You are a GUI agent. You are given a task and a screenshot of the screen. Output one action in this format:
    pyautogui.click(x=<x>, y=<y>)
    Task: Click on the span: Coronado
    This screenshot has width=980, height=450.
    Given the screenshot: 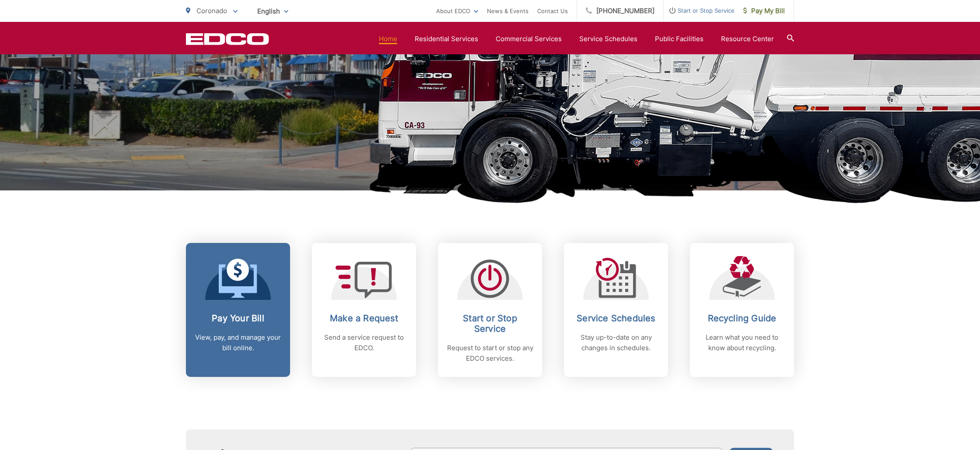 What is the action you would take?
    pyautogui.click(x=212, y=10)
    